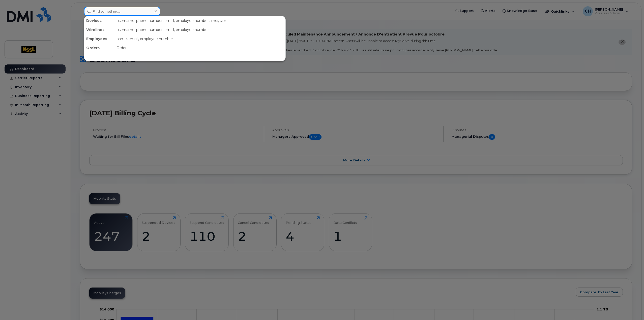 Image resolution: width=644 pixels, height=320 pixels. What do you see at coordinates (99, 39) in the screenshot?
I see `div: Employees` at bounding box center [99, 39].